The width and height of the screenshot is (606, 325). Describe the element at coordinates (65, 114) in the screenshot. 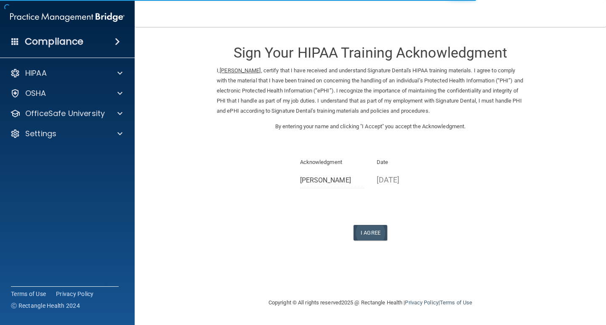

I see `p: OfficeSafe University` at that location.